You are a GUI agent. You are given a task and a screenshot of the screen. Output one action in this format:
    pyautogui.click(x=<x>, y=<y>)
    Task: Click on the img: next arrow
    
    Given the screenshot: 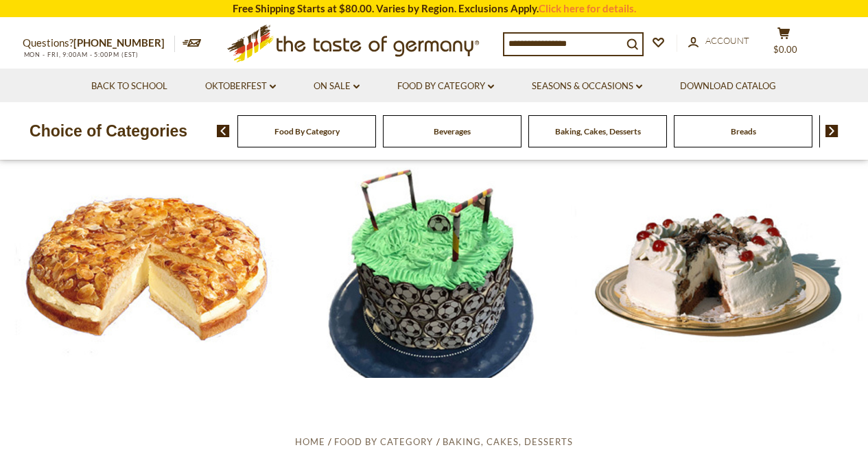 What is the action you would take?
    pyautogui.click(x=832, y=131)
    